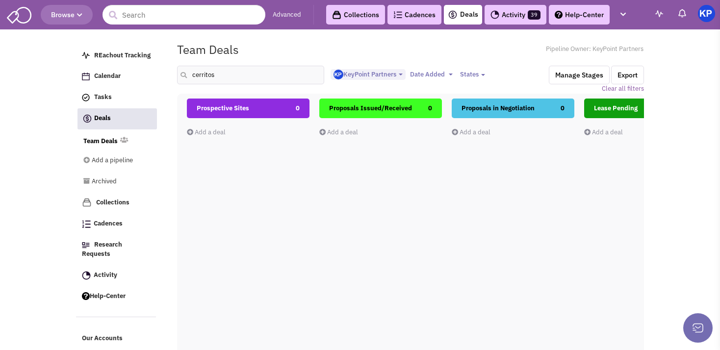  Describe the element at coordinates (102, 250) in the screenshot. I see `span: Research Requests` at that location.